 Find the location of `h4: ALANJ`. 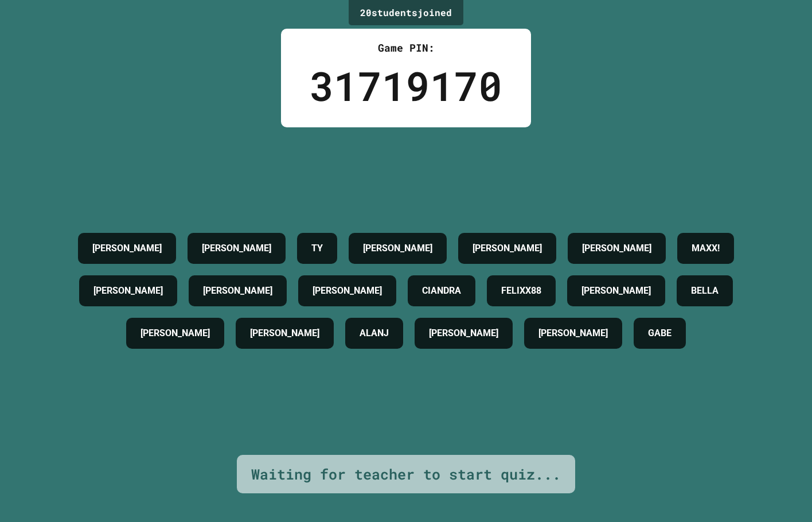

h4: ALANJ is located at coordinates (374, 333).